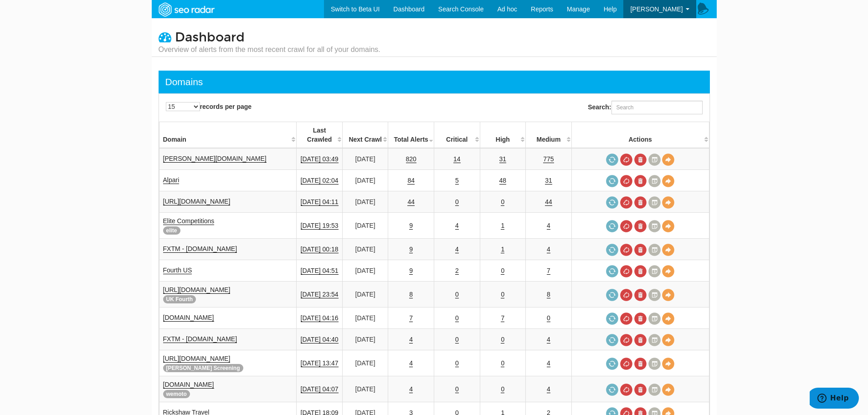  I want to click on a: 14, so click(457, 159).